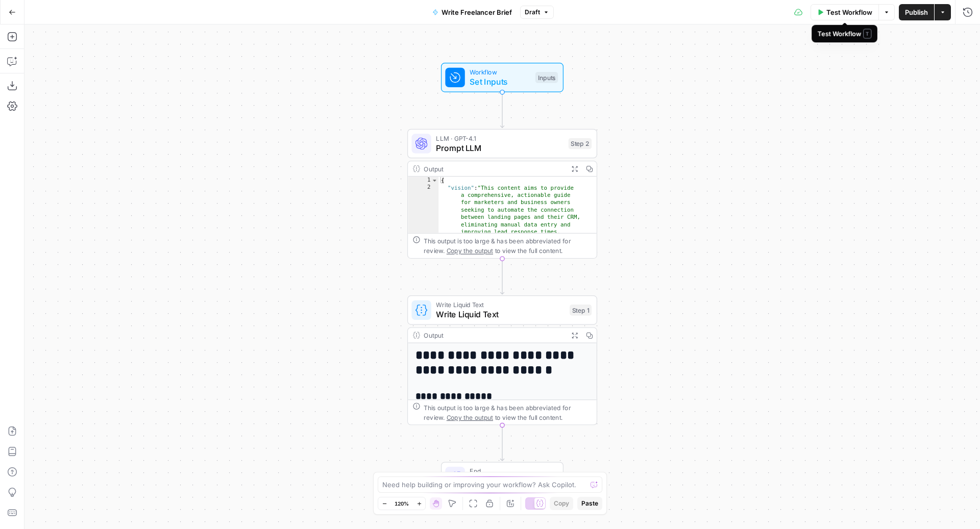  What do you see at coordinates (423, 180) in the screenshot?
I see `div: 1` at bounding box center [423, 180].